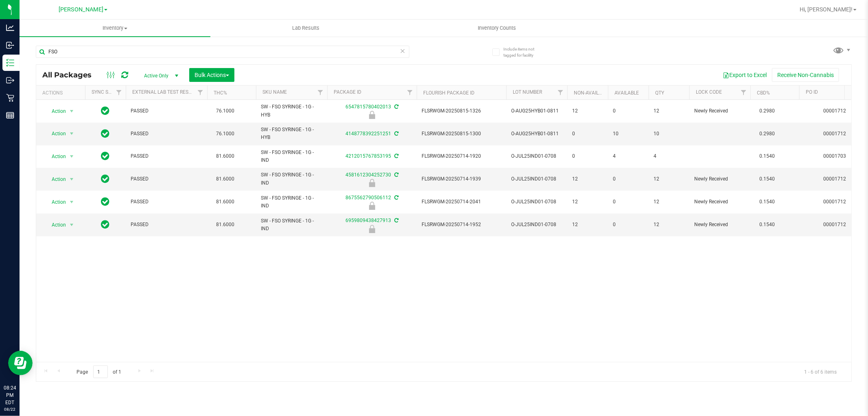 The image size is (868, 416). I want to click on span: FLSRWGM-20250714-2041, so click(462, 201).